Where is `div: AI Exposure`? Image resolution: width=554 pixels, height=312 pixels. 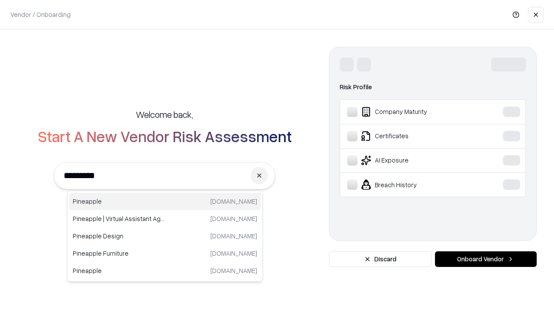 div: AI Exposure is located at coordinates (412, 160).